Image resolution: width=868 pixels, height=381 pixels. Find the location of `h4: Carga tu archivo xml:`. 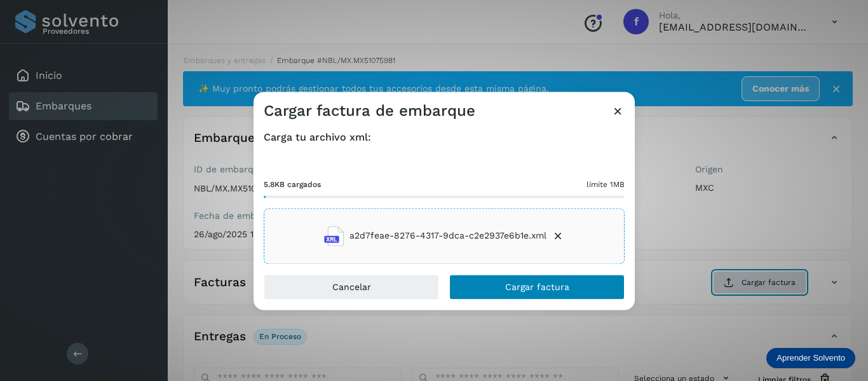

h4: Carga tu archivo xml: is located at coordinates (444, 137).